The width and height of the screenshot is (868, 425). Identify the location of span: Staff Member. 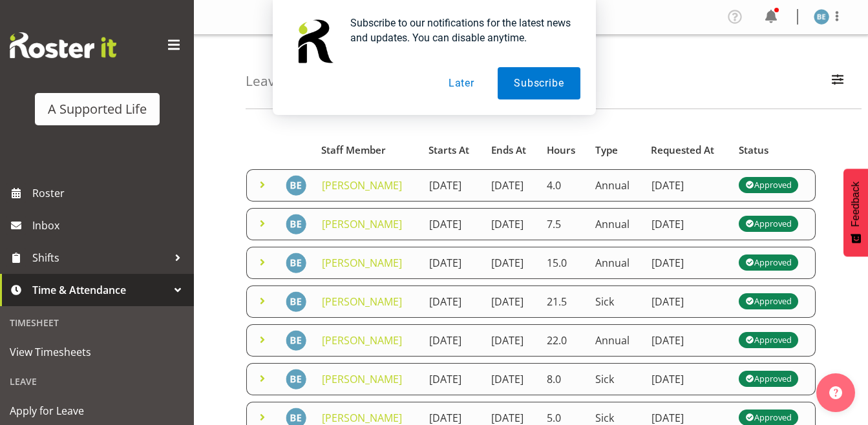
(353, 150).